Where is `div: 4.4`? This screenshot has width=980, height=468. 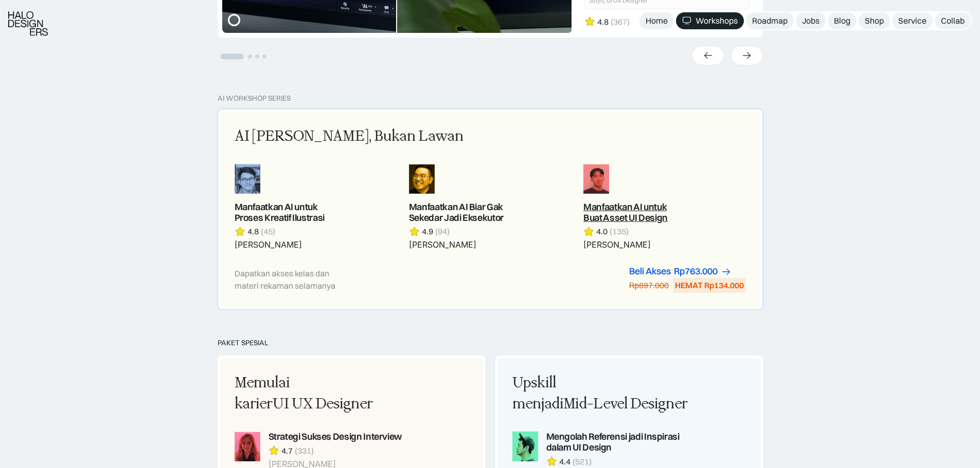 div: 4.4 is located at coordinates (564, 462).